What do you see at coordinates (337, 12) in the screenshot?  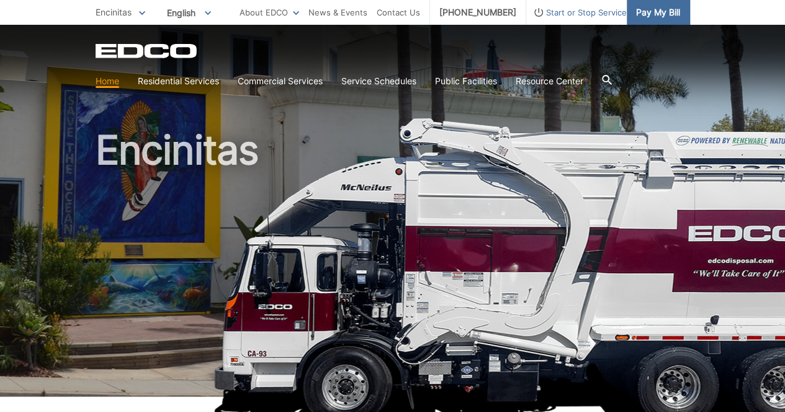 I see `a: News & Events` at bounding box center [337, 12].